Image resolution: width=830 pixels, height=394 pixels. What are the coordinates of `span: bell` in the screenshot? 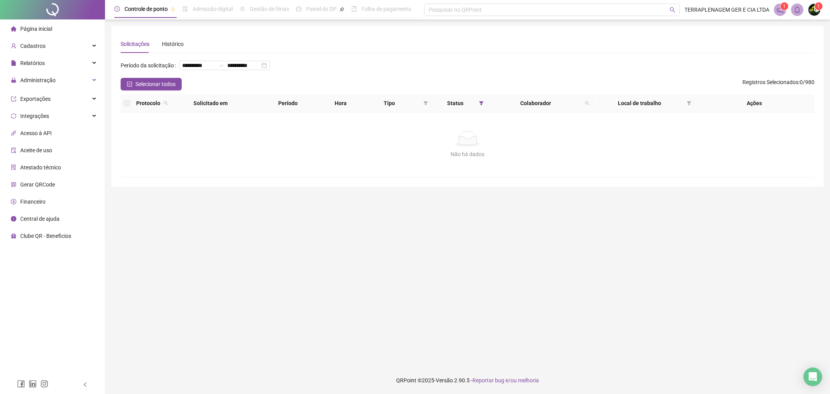 It's located at (797, 10).